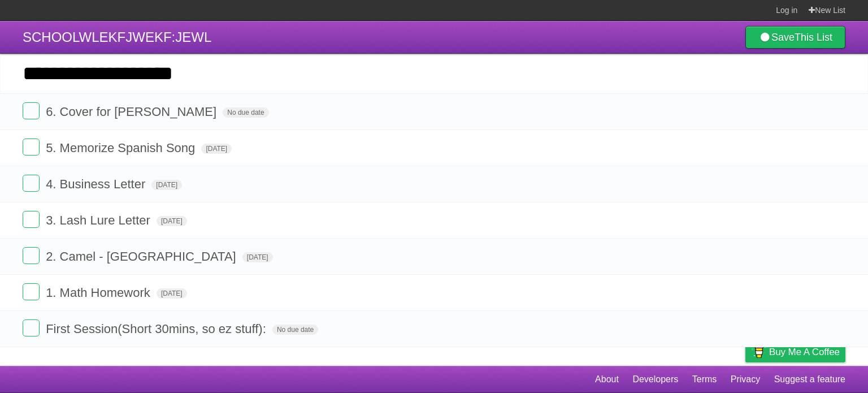 This screenshot has height=393, width=868. I want to click on a: Suggest a feature, so click(810, 380).